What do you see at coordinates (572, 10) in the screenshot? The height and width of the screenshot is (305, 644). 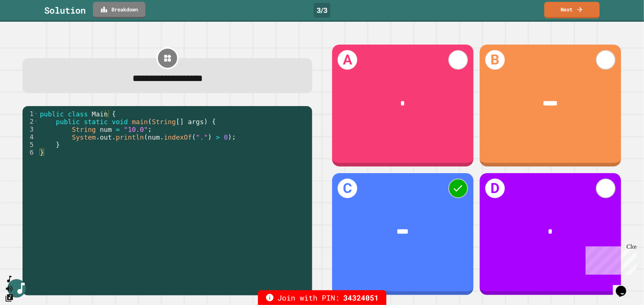 I see `a: Next` at bounding box center [572, 10].